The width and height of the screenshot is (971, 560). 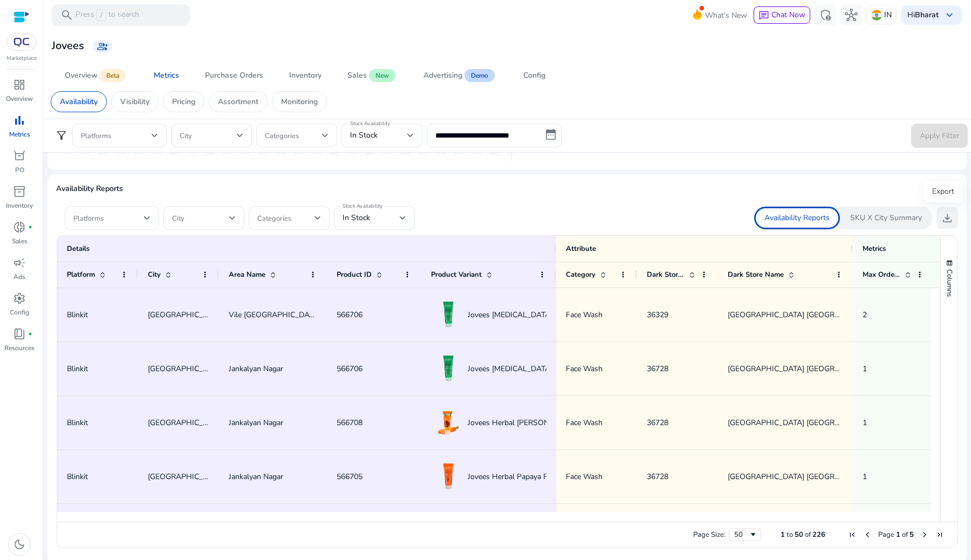 What do you see at coordinates (19, 227) in the screenshot?
I see `span: donut_small` at bounding box center [19, 227].